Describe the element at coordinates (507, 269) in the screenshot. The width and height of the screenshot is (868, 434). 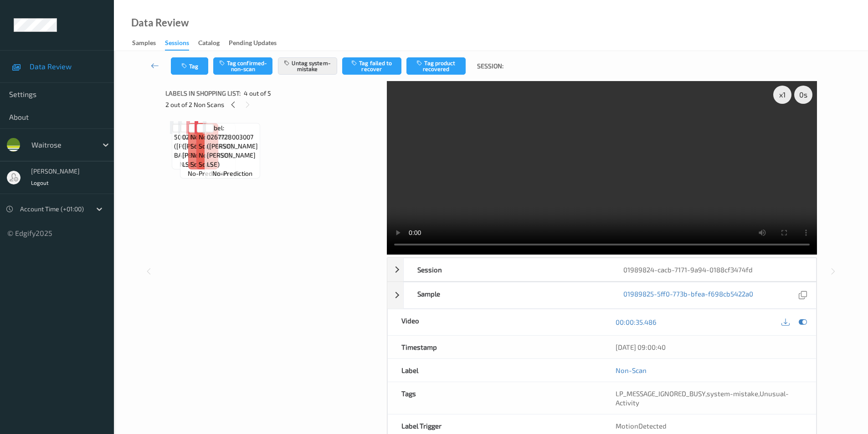
I see `div: Session` at that location.